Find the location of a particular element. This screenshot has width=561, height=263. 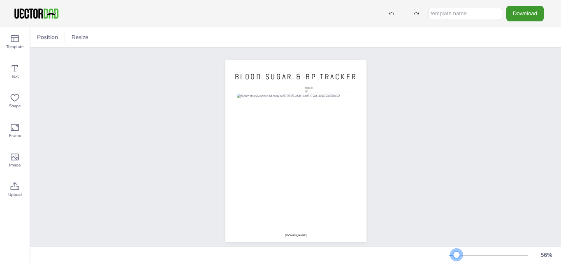

button: Resize is located at coordinates (80, 37).